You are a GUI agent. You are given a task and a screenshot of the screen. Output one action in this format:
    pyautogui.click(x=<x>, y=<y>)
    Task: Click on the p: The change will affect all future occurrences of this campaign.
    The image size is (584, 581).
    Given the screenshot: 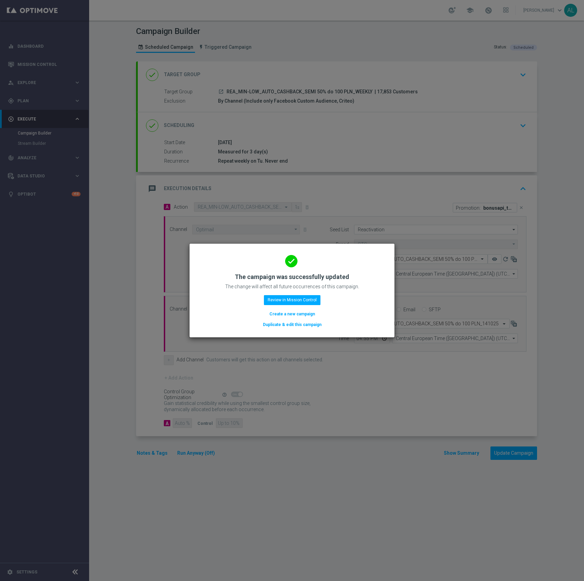 What is the action you would take?
    pyautogui.click(x=292, y=286)
    